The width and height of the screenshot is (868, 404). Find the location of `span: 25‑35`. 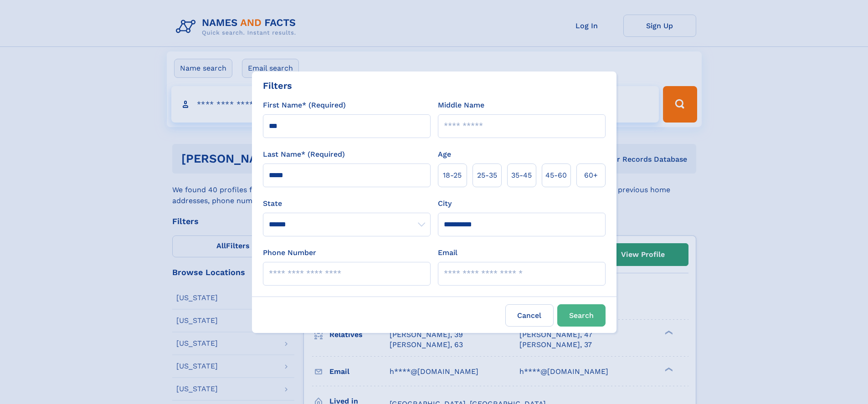

span: 25‑35 is located at coordinates (487, 175).